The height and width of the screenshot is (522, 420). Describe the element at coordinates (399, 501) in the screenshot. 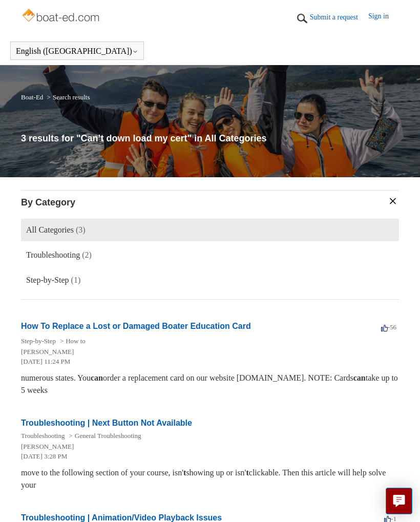

I see `button: Live chat` at that location.